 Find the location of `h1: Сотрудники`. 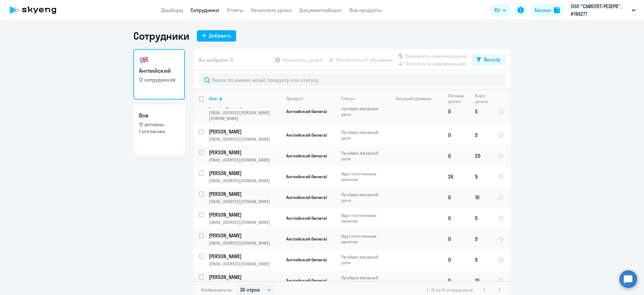

h1: Сотрудники is located at coordinates (161, 36).